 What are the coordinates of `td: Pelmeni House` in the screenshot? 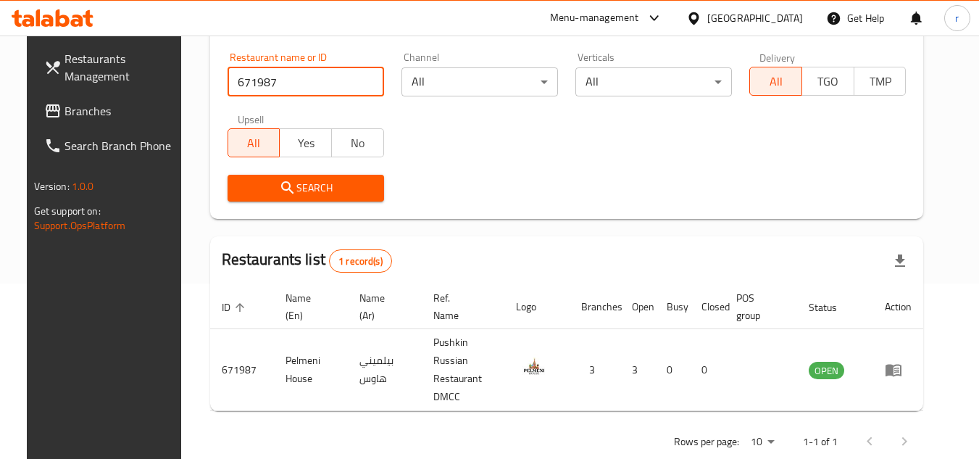 It's located at (311, 369).